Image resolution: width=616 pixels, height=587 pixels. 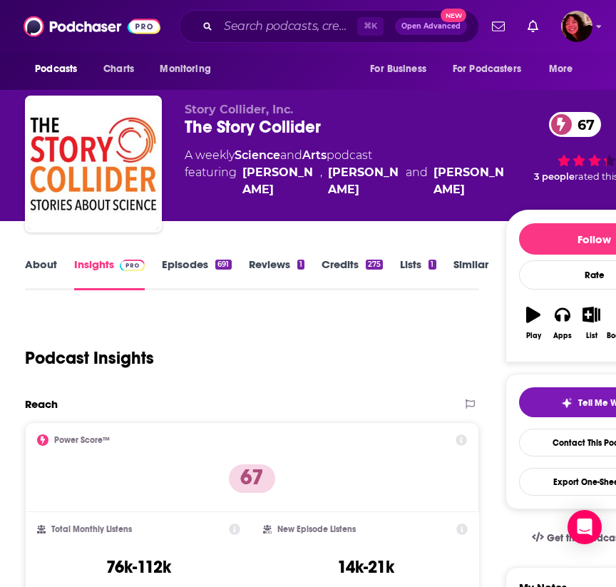 What do you see at coordinates (82, 440) in the screenshot?
I see `h2: Power Score™` at bounding box center [82, 440].